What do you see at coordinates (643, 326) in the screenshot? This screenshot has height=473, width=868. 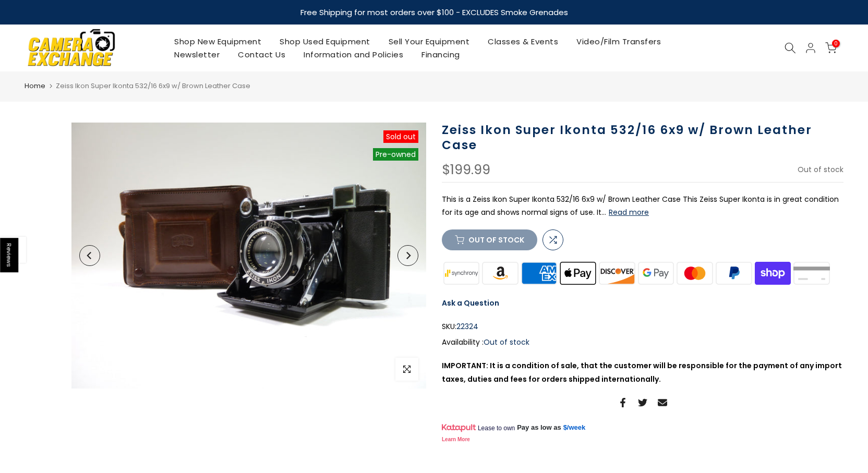 I see `div: SKU:` at bounding box center [643, 326].